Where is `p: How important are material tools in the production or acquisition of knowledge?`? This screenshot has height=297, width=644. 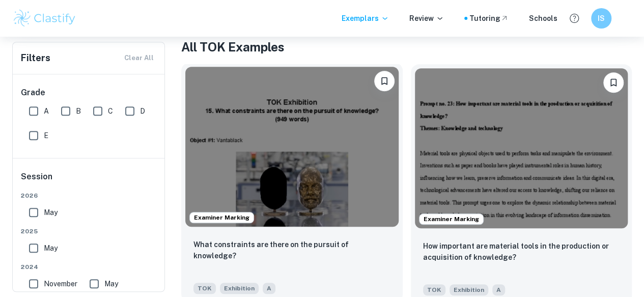
p: How important are material tools in the production or acquisition of knowledge? is located at coordinates (521, 251).